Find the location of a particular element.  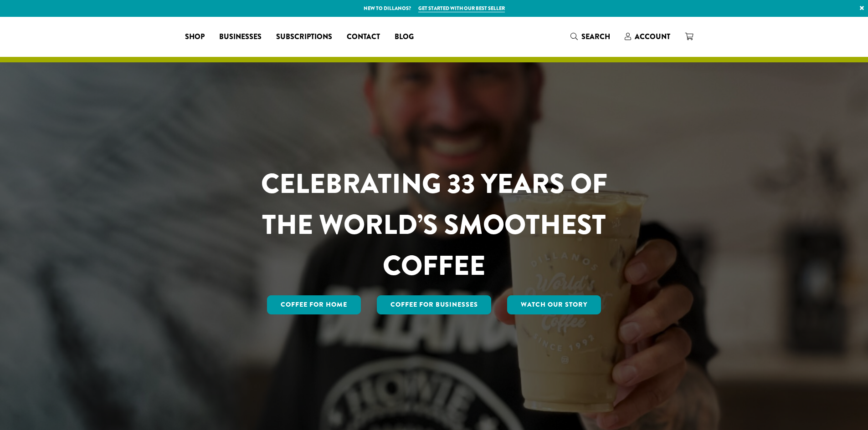

span: Account is located at coordinates (653, 37).